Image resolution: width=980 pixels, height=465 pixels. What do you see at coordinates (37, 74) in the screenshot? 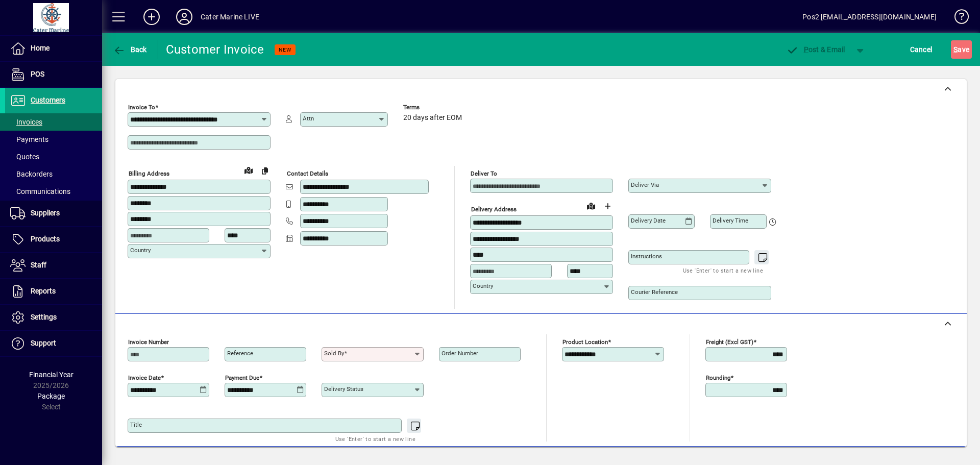
I see `span: POS` at bounding box center [37, 74].